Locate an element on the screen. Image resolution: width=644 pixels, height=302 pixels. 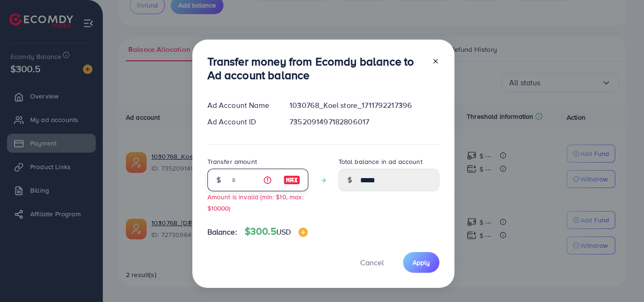
h3: Transfer money from Ecomdy balance to Ad account balance is located at coordinates (316, 69).